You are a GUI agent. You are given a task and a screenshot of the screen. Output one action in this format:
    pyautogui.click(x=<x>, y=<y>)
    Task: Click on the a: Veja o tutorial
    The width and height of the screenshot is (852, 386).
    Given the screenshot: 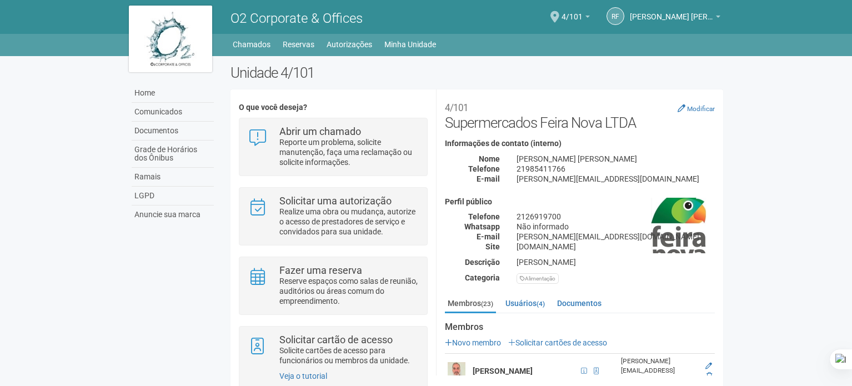 What is the action you would take?
    pyautogui.click(x=303, y=376)
    